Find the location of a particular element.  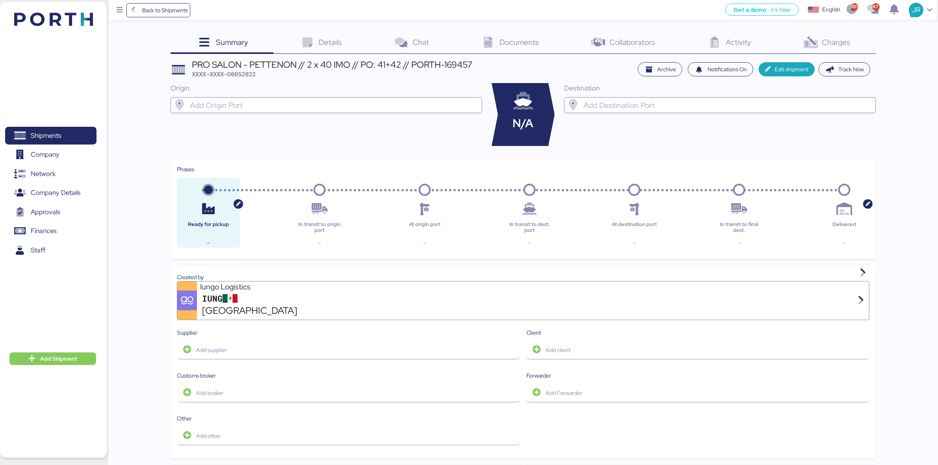

span: XXXX-XXXX-O0052022 is located at coordinates (224, 74).